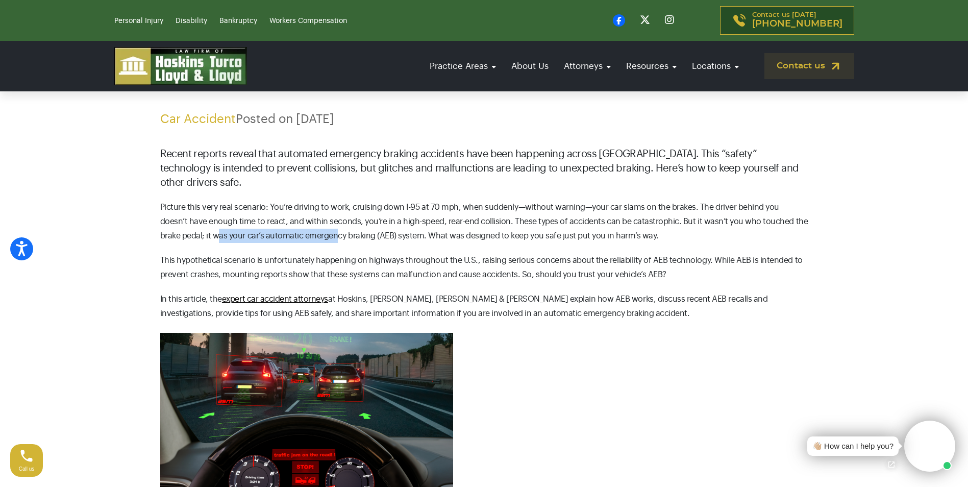  Describe the element at coordinates (198, 119) in the screenshot. I see `a: Car Accident` at that location.